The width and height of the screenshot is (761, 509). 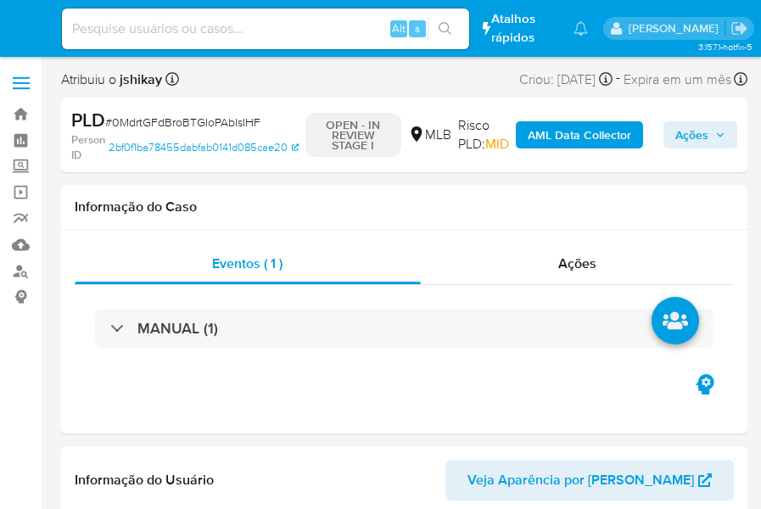 I want to click on span: MID, so click(x=497, y=143).